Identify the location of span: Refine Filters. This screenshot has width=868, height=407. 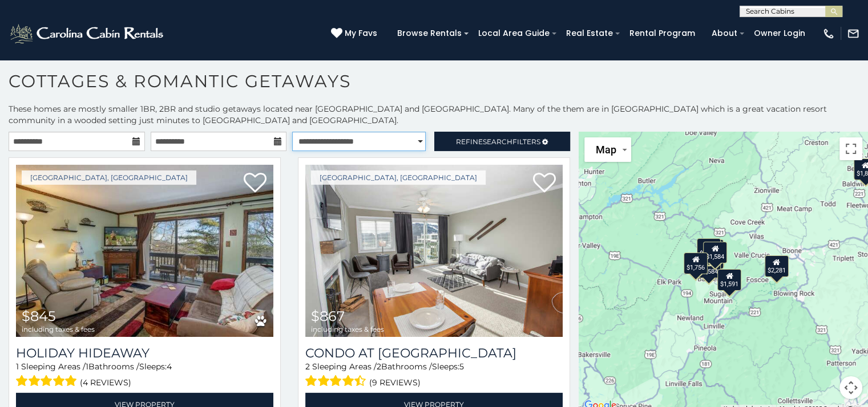
(499, 141).